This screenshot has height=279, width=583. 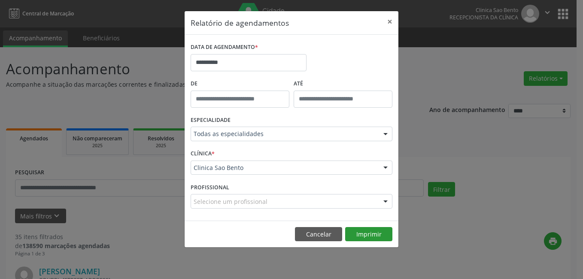 I want to click on label: De, so click(x=240, y=84).